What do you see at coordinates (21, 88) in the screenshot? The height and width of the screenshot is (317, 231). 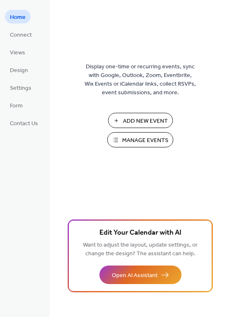 I see `span: Settings` at bounding box center [21, 88].